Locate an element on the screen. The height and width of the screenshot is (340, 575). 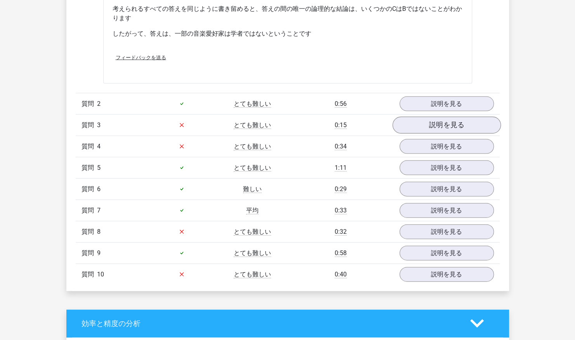
span: 7 is located at coordinates (99, 210).